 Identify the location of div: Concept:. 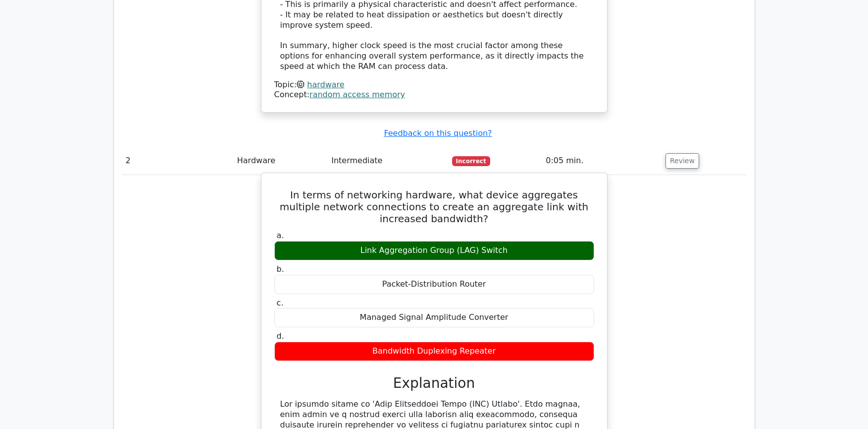
(434, 94).